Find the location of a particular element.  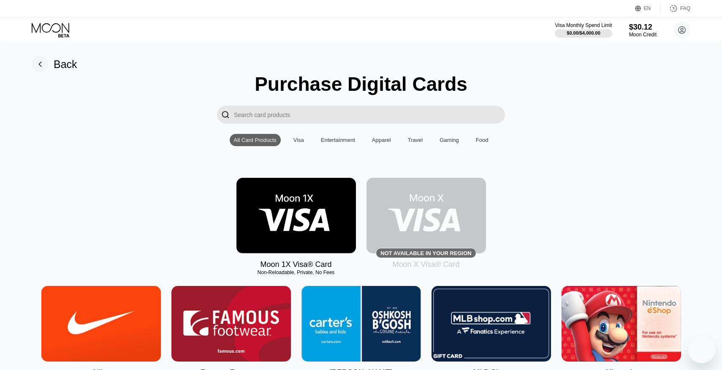

div: Moon 1X Visa® Card is located at coordinates (295, 264).